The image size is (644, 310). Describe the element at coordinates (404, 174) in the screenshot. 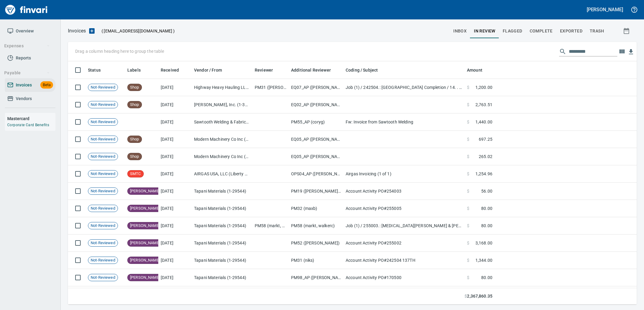

I see `td: Airgas Invoicing (1 of 1)` at that location.